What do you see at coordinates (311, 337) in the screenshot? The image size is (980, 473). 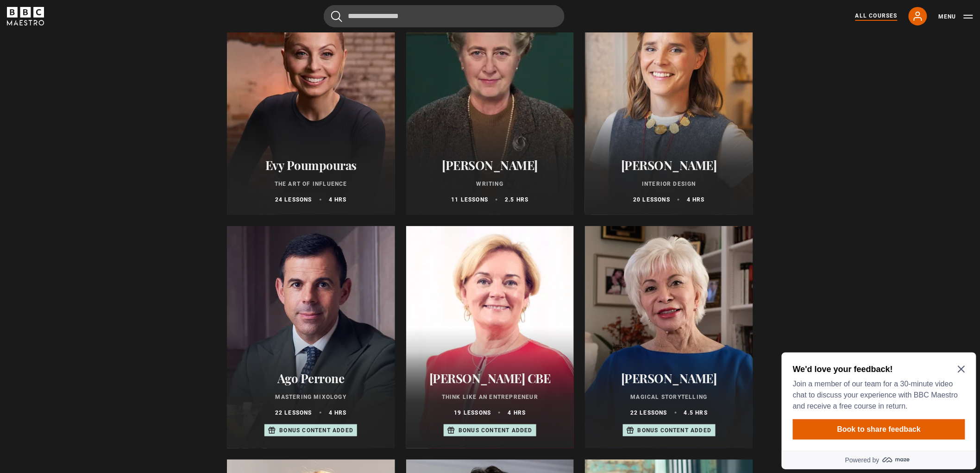 I see `a: Ago Perrone Mastering Mixology 22 lessons 4 hrs Bonus content added` at bounding box center [311, 337].